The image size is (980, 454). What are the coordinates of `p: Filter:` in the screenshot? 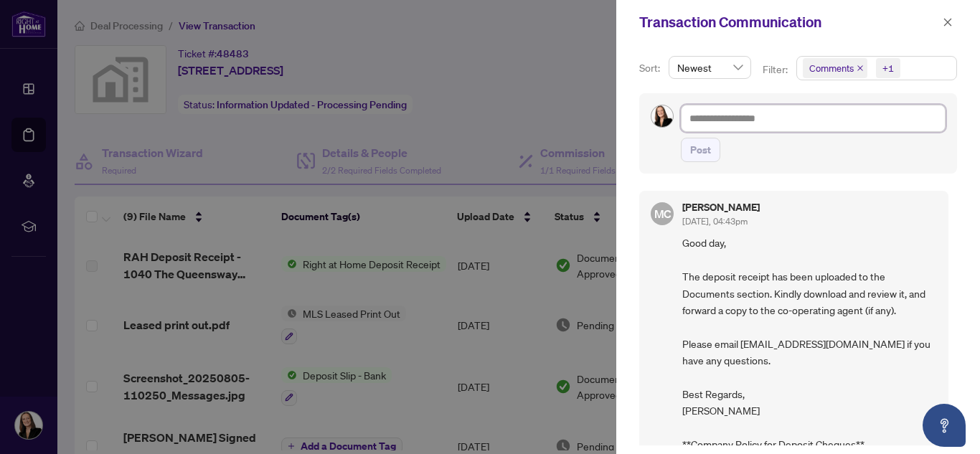 It's located at (777, 70).